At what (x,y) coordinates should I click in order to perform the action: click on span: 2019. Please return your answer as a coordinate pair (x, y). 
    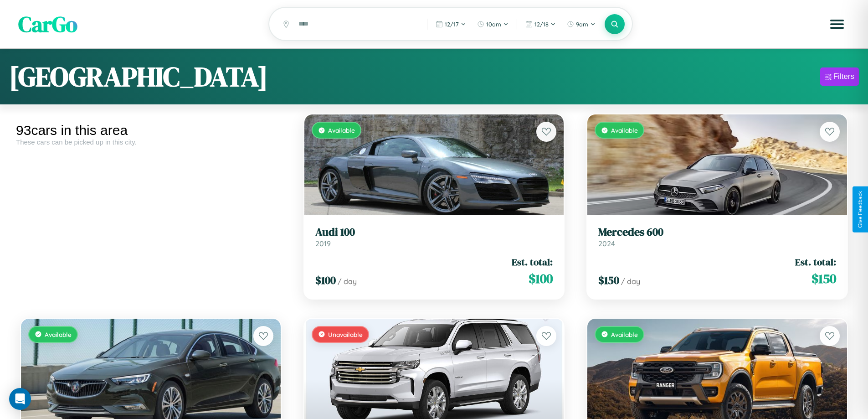
    Looking at the image, I should click on (323, 243).